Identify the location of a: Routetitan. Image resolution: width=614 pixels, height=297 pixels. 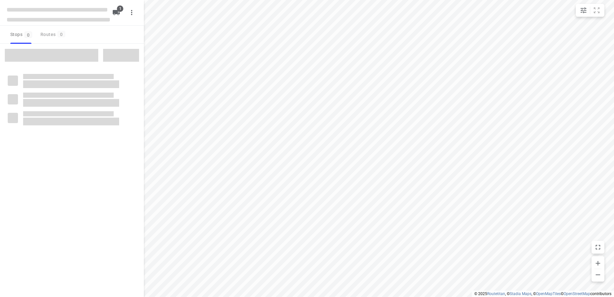
(496, 294).